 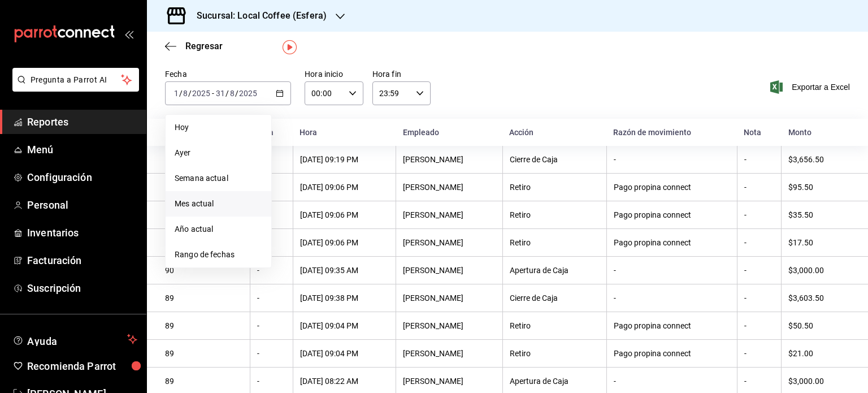 What do you see at coordinates (555, 132) in the screenshot?
I see `div: Acción` at bounding box center [555, 132].